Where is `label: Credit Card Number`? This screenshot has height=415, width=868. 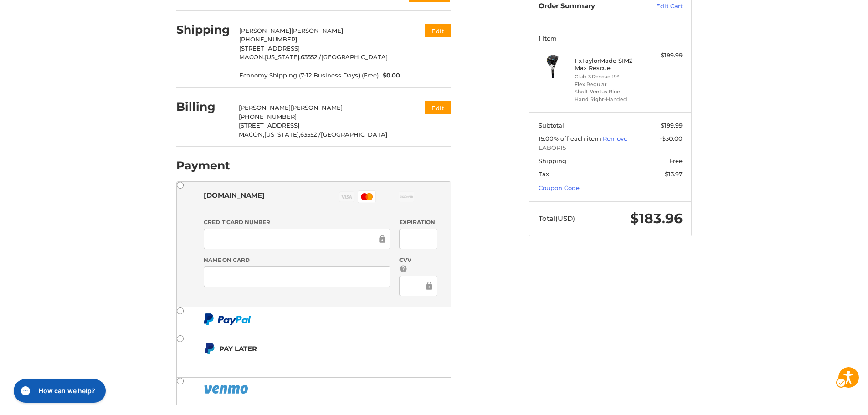 label: Credit Card Number is located at coordinates (297, 222).